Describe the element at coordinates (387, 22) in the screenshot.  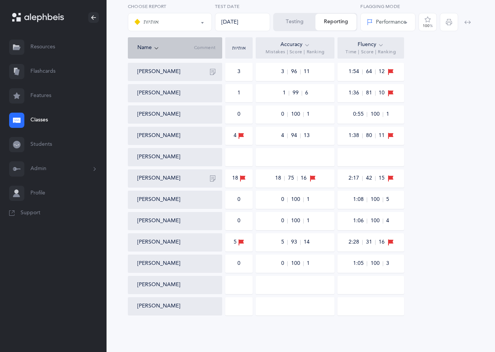
I see `div: Performance` at that location.